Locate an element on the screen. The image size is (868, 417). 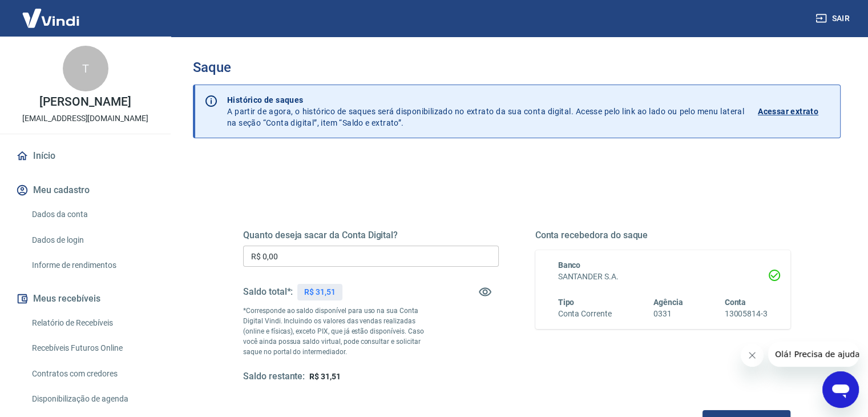
span: Agência is located at coordinates (669, 302).